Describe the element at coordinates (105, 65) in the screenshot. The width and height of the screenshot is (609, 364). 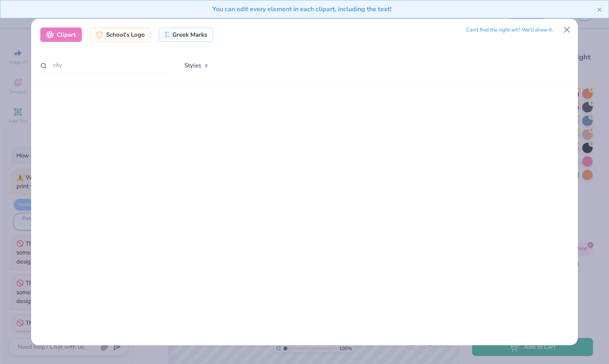
I see `input: Search by name` at that location.